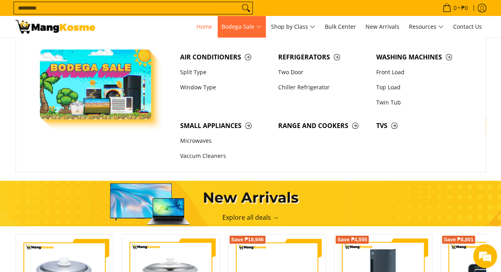 The width and height of the screenshot is (501, 272). What do you see at coordinates (324, 87) in the screenshot?
I see `a: Chiller Refrigerator` at bounding box center [324, 87].